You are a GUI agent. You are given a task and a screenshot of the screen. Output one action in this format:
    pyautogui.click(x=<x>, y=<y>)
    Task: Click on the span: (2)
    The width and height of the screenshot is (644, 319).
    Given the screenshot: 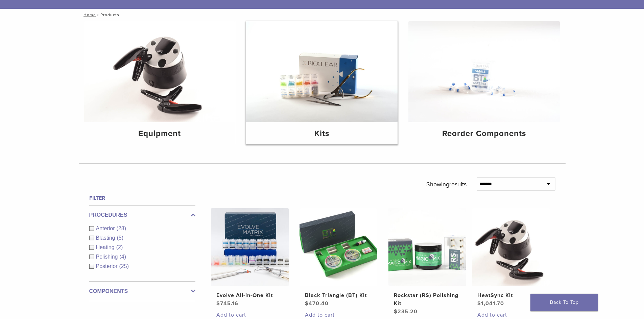 What is the action you would take?
    pyautogui.click(x=120, y=247)
    